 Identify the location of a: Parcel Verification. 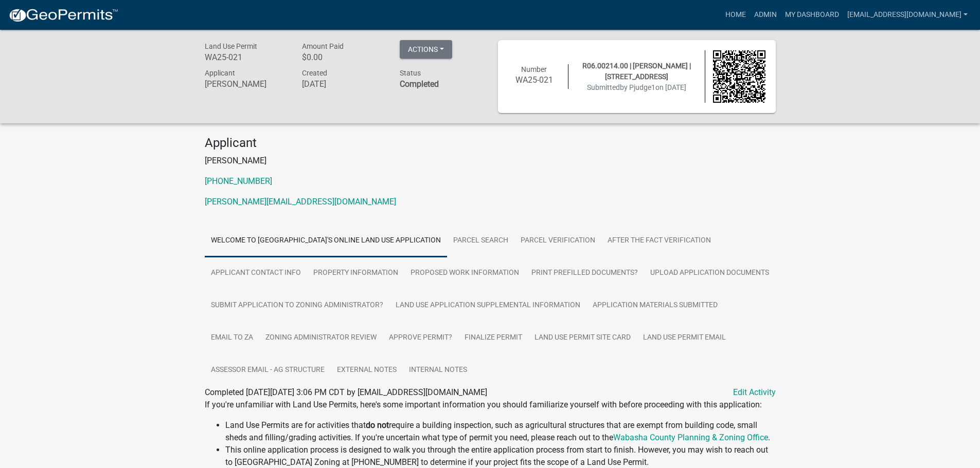
(557, 241).